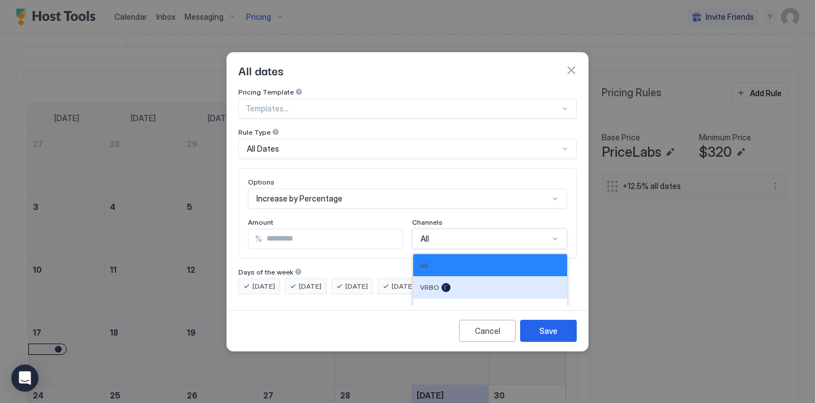 The width and height of the screenshot is (815, 403). Describe the element at coordinates (549, 331) in the screenshot. I see `div: Save` at that location.